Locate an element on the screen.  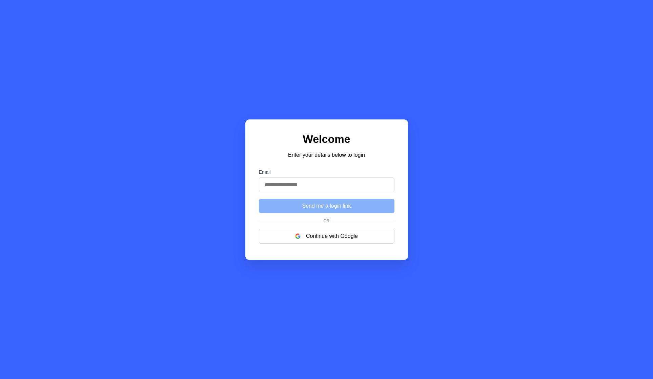
button: Send me a login link is located at coordinates (327, 206).